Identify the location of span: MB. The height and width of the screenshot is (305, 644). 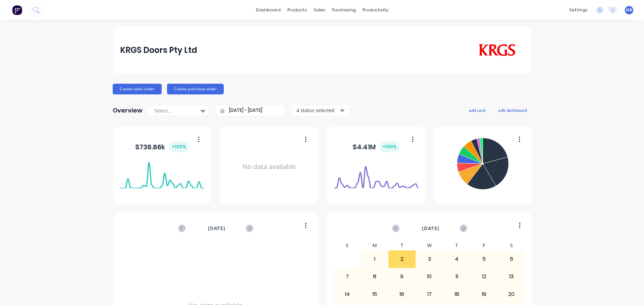
(629, 10).